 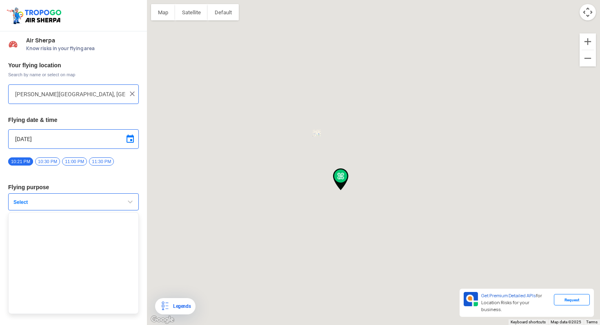 I want to click on button: Keyboard shortcuts, so click(x=528, y=323).